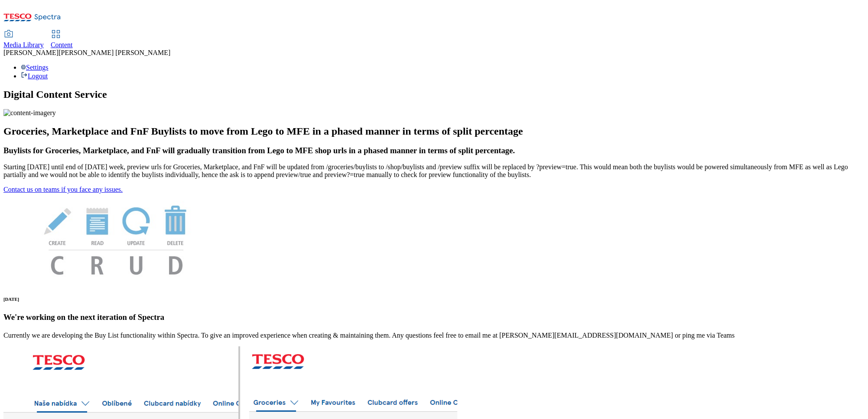 The height and width of the screenshot is (419, 868). What do you see at coordinates (434, 151) in the screenshot?
I see `h3: Buylists for Groceries, Marketplace, and FnF will gradually transition from Lego to MFE shop urls...` at bounding box center [434, 151].